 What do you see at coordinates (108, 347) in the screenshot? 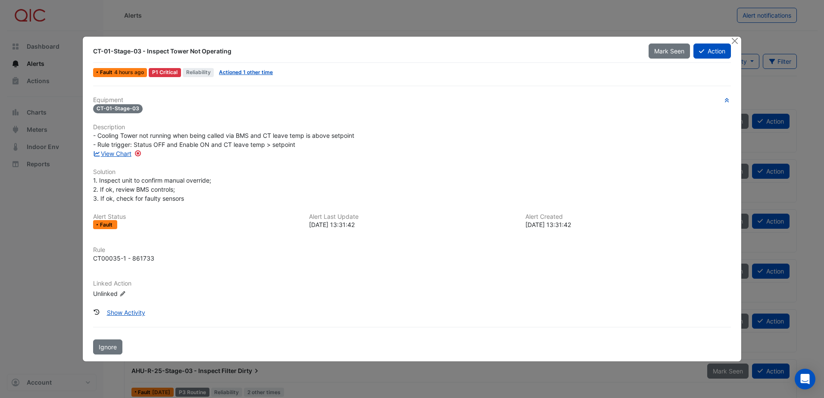
I see `button: Ignore` at bounding box center [108, 347].